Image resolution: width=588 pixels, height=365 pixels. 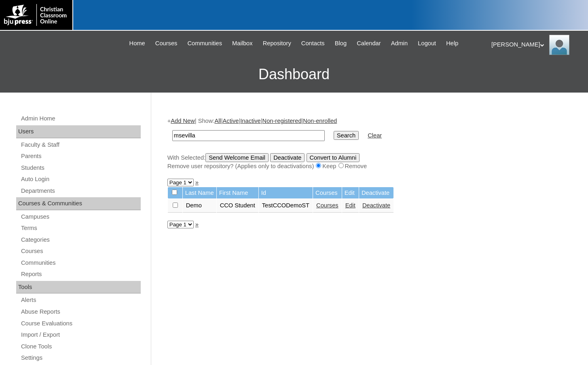 What do you see at coordinates (286, 206) in the screenshot?
I see `td: TestCCODemoST` at bounding box center [286, 206].